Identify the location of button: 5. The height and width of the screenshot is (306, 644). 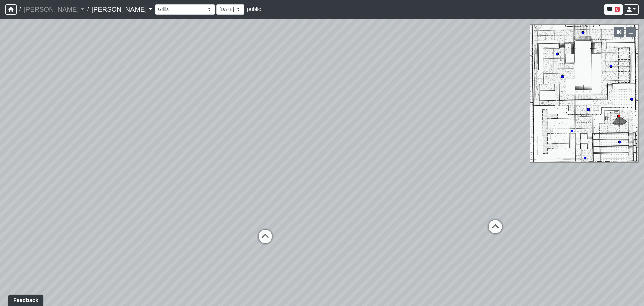
(613, 9).